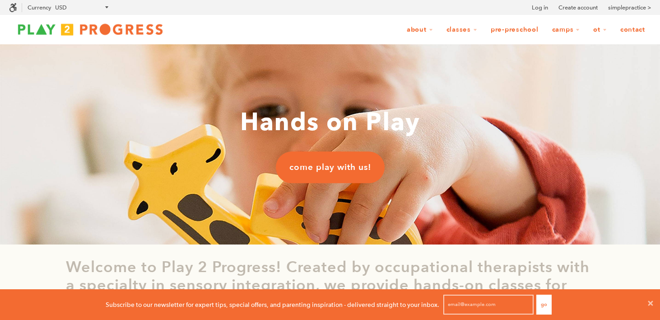  Describe the element at coordinates (578, 8) in the screenshot. I see `a: Create account` at that location.